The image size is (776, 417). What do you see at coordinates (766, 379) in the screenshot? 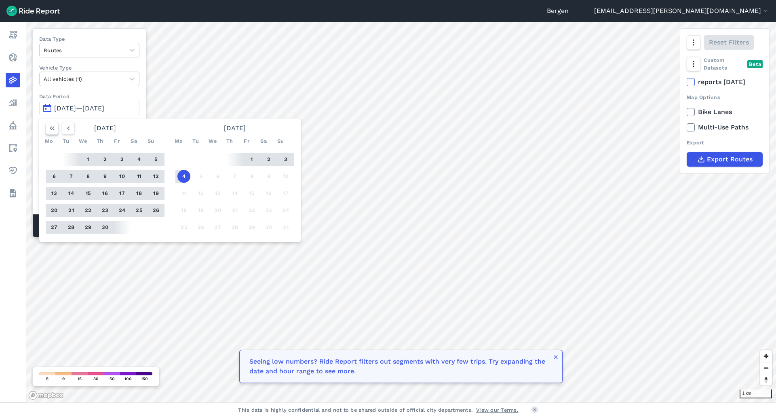
I see `button: Reset bearing to north` at bounding box center [766, 379].